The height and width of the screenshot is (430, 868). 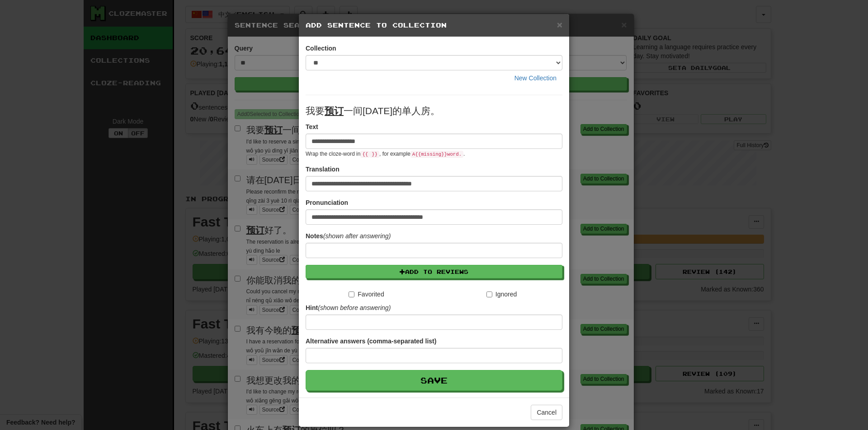 I want to click on label: Translation, so click(x=322, y=169).